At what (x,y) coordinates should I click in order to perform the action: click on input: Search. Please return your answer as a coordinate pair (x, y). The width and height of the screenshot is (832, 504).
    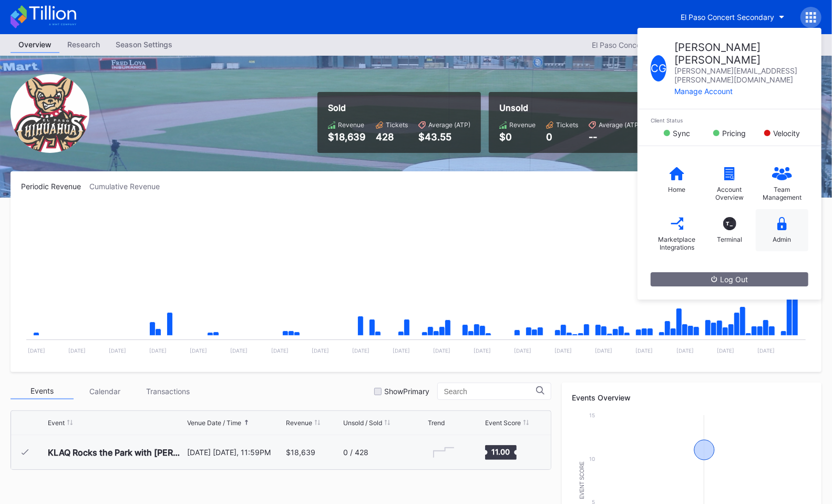
    Looking at the image, I should click on (490, 392).